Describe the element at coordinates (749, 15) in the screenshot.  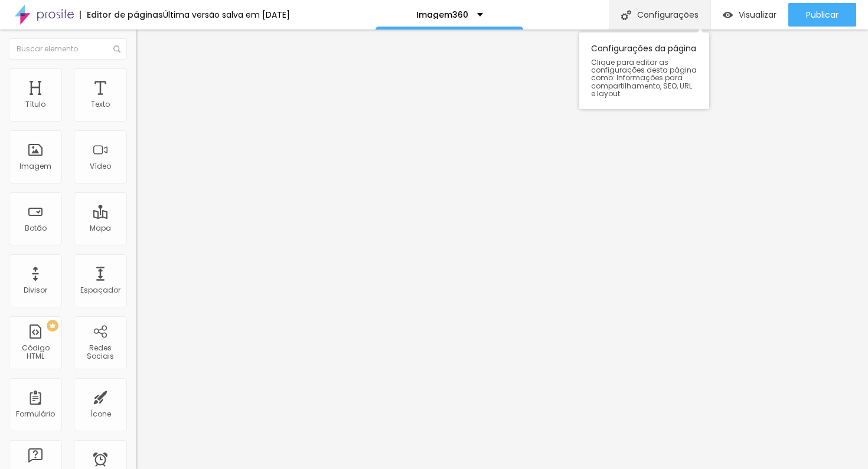
I see `button: Visualizar` at that location.